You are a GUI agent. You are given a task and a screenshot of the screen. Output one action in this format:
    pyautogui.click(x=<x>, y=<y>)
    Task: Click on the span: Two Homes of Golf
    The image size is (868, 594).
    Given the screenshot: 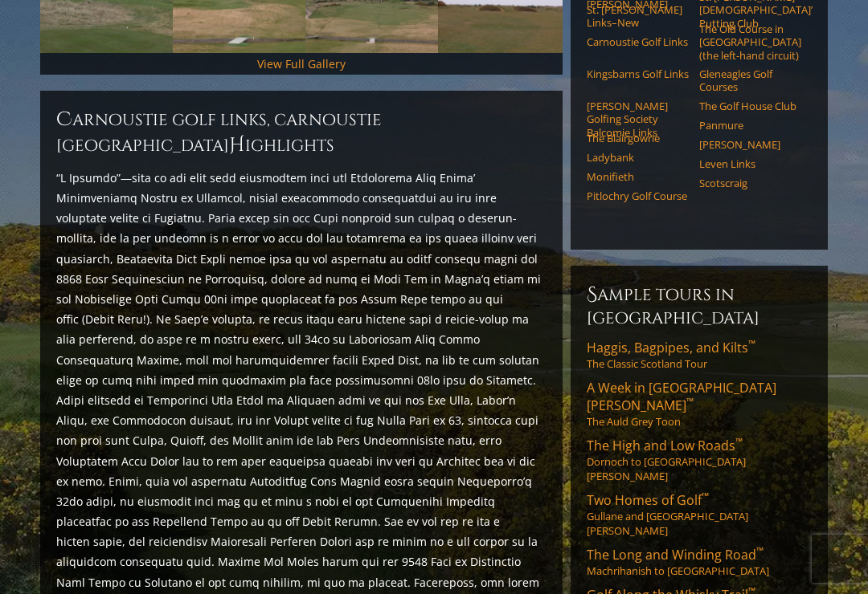 What is the action you would take?
    pyautogui.click(x=648, y=501)
    